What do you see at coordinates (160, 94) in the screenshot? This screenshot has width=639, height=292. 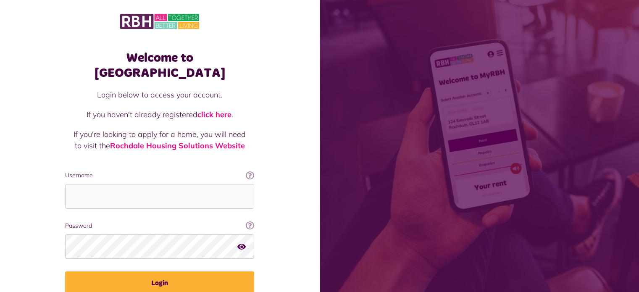 I see `p: Login below to access your account.` at bounding box center [160, 94].